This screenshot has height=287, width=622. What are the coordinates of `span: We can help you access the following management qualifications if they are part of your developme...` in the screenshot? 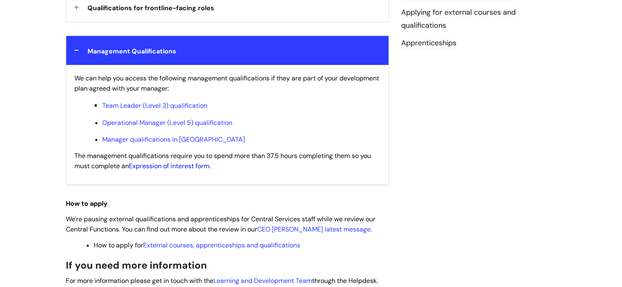 It's located at (226, 83).